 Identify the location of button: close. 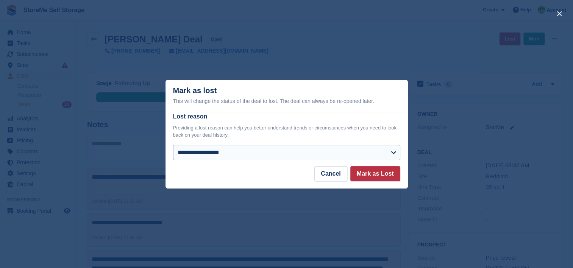
(559, 14).